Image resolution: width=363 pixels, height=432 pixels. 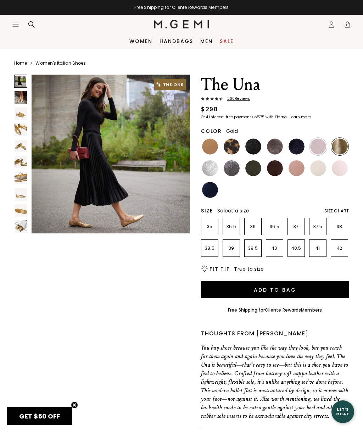 I want to click on p: 36.5, so click(x=275, y=226).